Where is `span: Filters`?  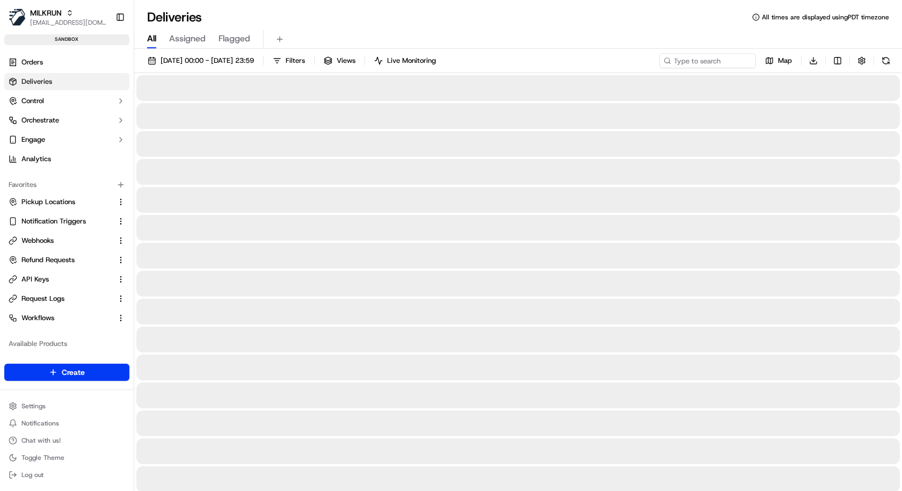
span: Filters is located at coordinates (295, 61).